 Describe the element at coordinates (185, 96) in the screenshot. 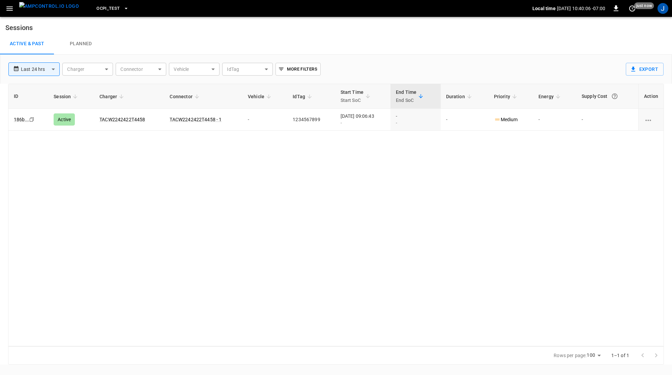

I see `span: Connector` at that location.